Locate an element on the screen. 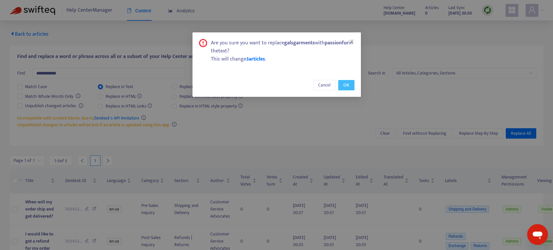  span: 3 articles is located at coordinates (255, 59).